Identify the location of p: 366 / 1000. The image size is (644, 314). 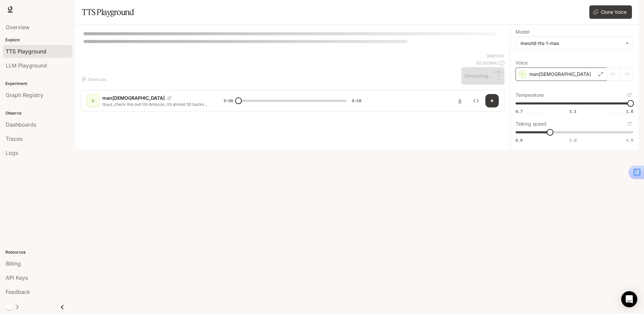
(495, 56).